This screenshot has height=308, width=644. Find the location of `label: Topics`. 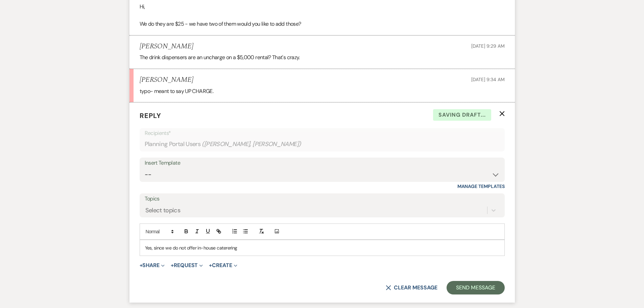

label: Topics is located at coordinates (322, 199).